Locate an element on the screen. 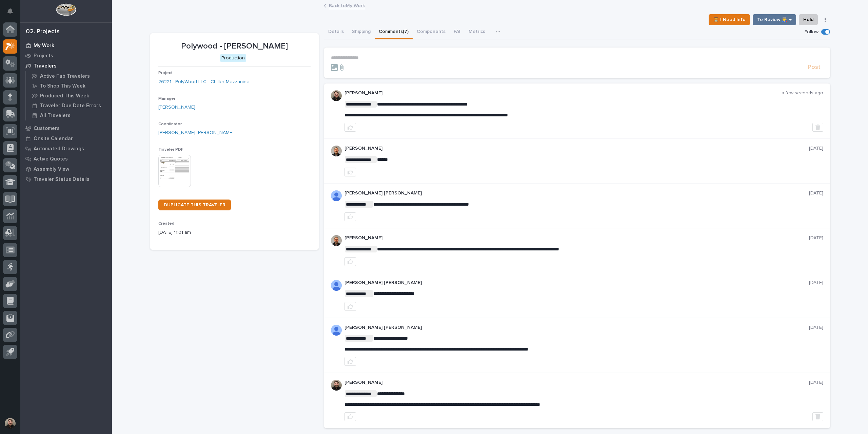 Image resolution: width=868 pixels, height=434 pixels. p: My Work is located at coordinates (44, 46).